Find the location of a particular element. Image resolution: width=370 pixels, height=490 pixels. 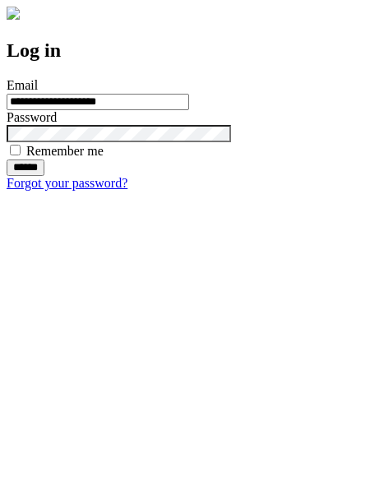

img: logo-4e3dc11c47720685a147b03b5a06dd966a58ff35d612b21f08c02c0306f2b779.png is located at coordinates (13, 13).